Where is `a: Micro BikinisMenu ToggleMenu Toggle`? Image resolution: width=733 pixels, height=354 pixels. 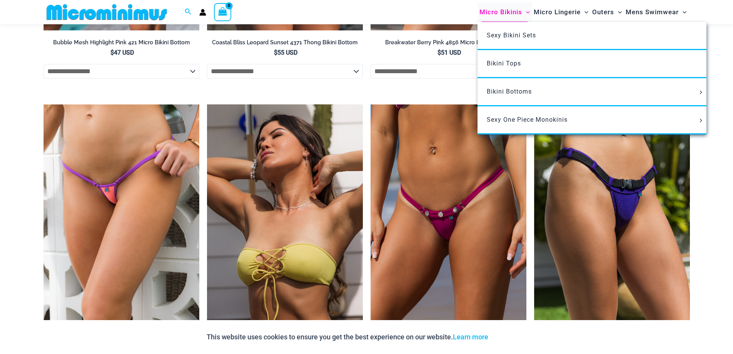 a: Micro BikinisMenu ToggleMenu Toggle is located at coordinates (505, 12).